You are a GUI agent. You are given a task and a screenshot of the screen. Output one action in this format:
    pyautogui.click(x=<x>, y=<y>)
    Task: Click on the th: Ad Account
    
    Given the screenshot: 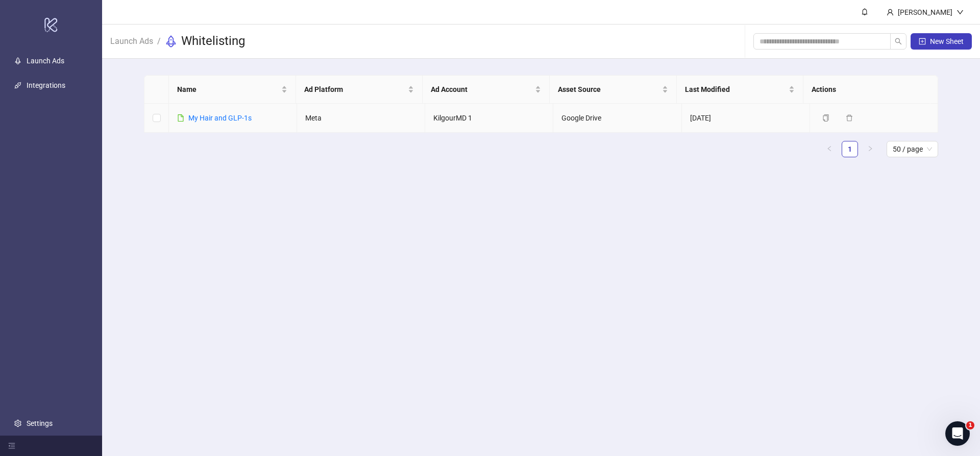 What is the action you would take?
    pyautogui.click(x=486, y=89)
    